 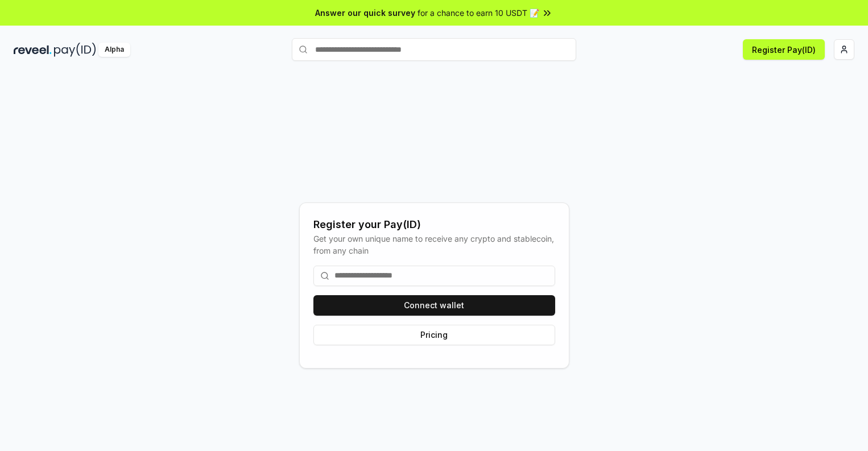 I want to click on span: Answer our quick survey, so click(x=365, y=13).